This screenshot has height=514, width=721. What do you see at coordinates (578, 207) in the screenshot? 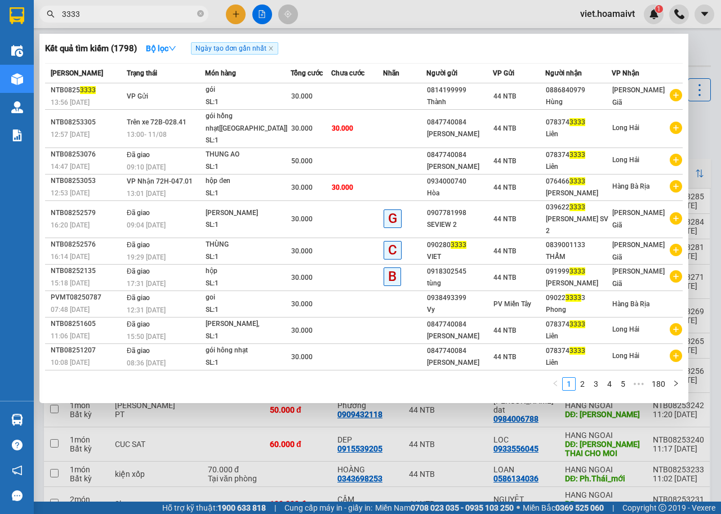
I see `div: 039622` at bounding box center [578, 207].